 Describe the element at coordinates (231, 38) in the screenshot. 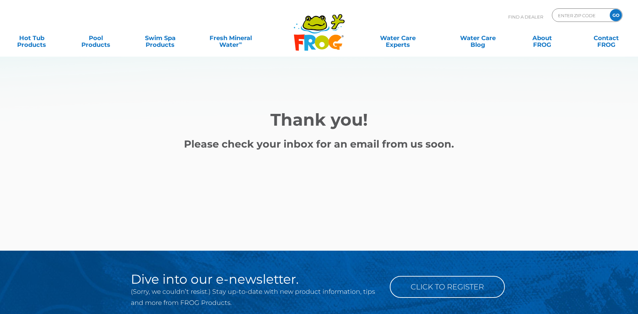

I see `a: Fresh MineralWater∞` at that location.